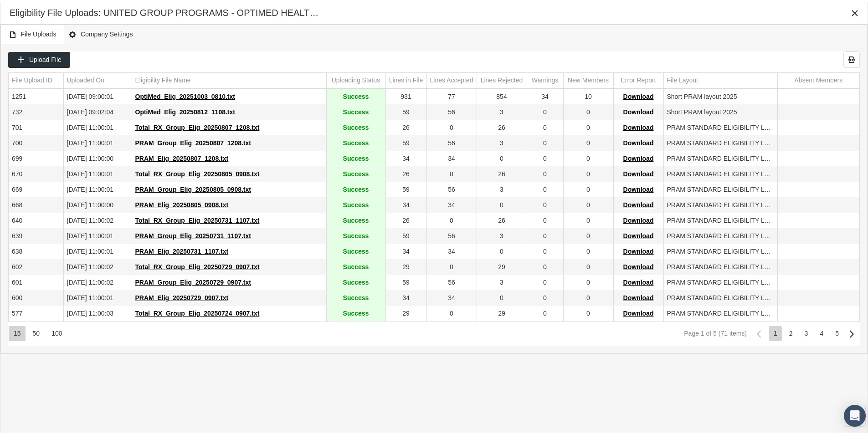 This screenshot has width=868, height=434. Describe the element at coordinates (193, 188) in the screenshot. I see `span: PRAM_Group_Elig_20250805_0908.txt` at that location.